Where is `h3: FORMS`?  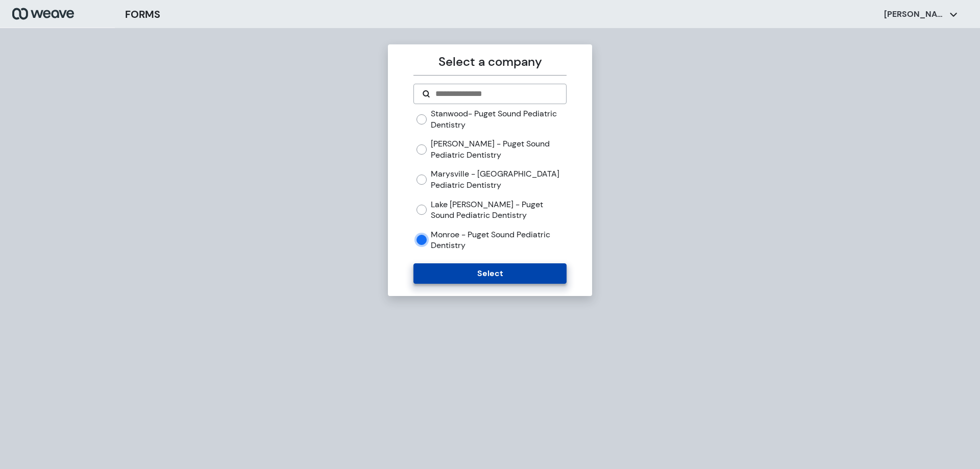
h3: FORMS is located at coordinates (143, 14).